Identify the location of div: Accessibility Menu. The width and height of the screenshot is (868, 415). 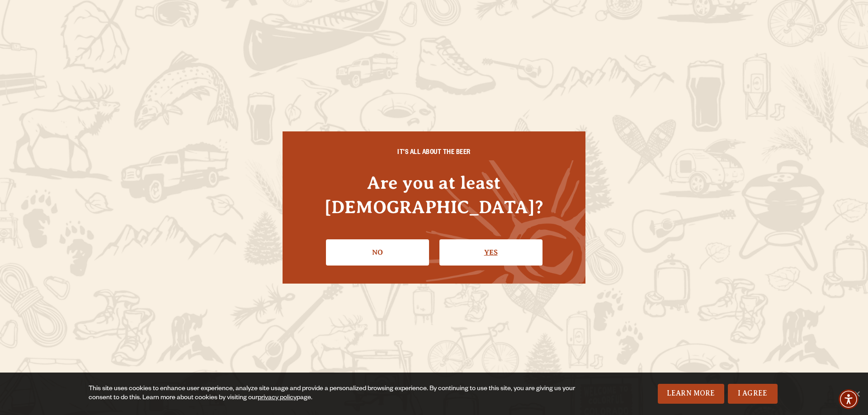
(848, 399).